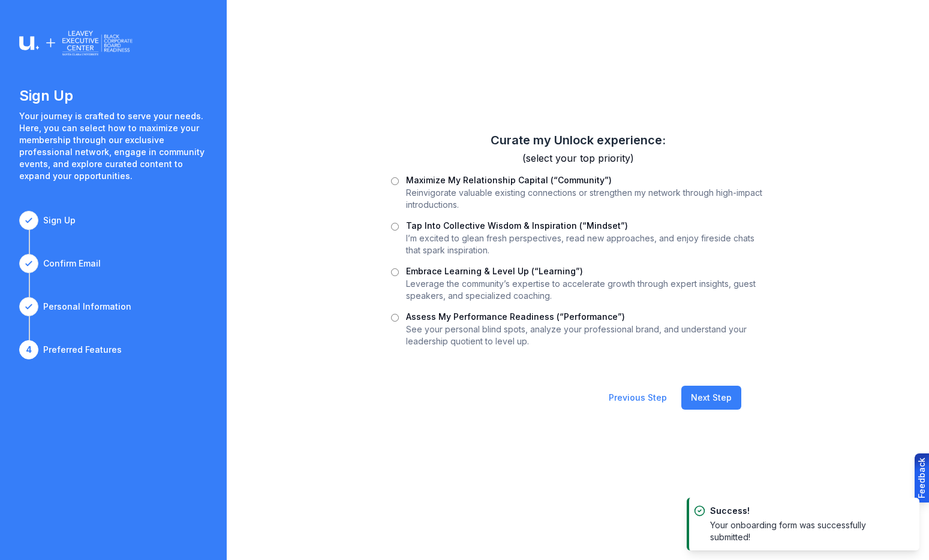 This screenshot has width=929, height=560. What do you see at coordinates (711, 398) in the screenshot?
I see `button: Next Step` at bounding box center [711, 398].